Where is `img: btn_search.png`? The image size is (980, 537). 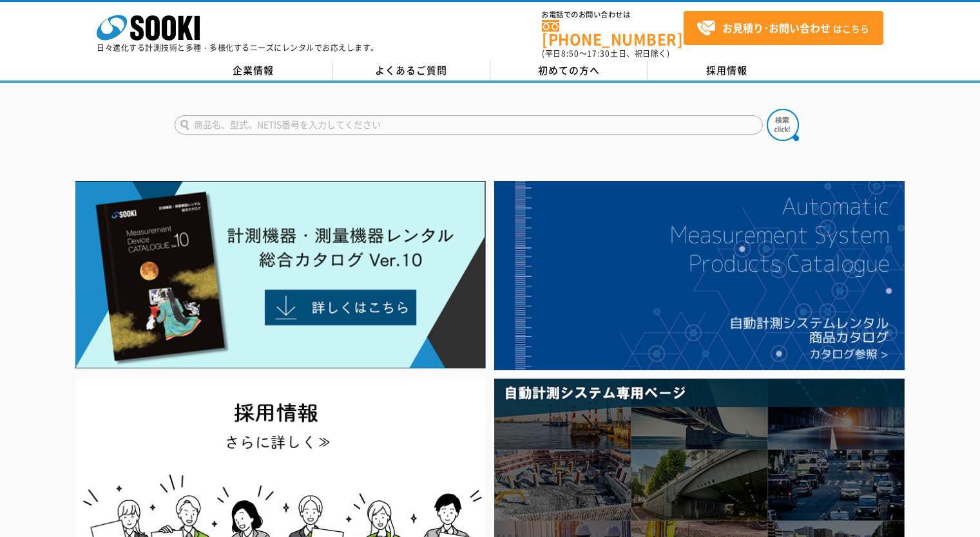 img: btn_search.png is located at coordinates (782, 125).